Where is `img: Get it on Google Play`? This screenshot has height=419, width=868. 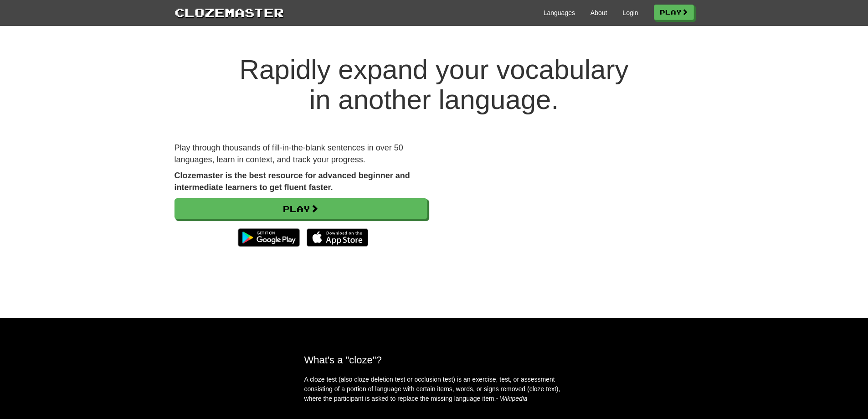 img: Get it on Google Play is located at coordinates (268, 237).